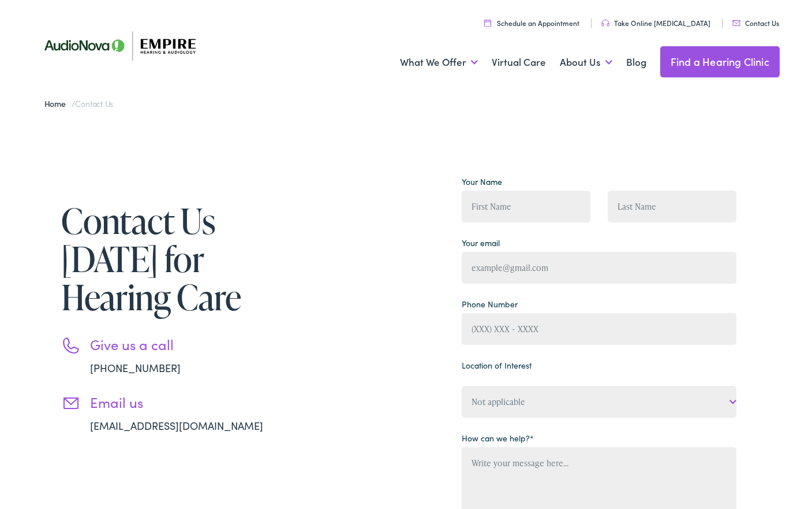  Describe the element at coordinates (599, 268) in the screenshot. I see `input: example@gmail.com` at that location.